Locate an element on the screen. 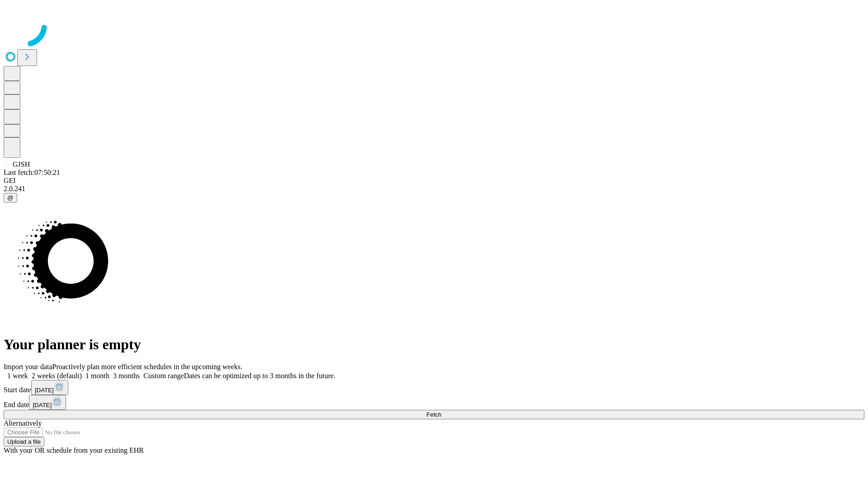 The image size is (868, 488). span: Last fetch: 07:50:21 is located at coordinates (31, 172).